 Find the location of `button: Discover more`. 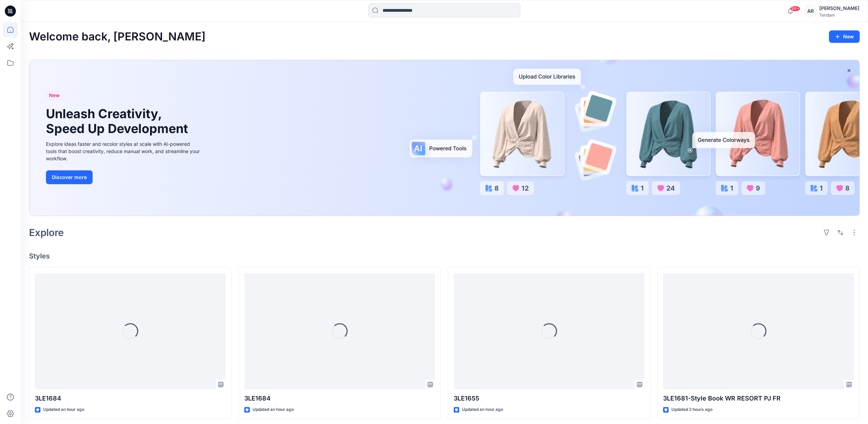

button: Discover more is located at coordinates (69, 177).